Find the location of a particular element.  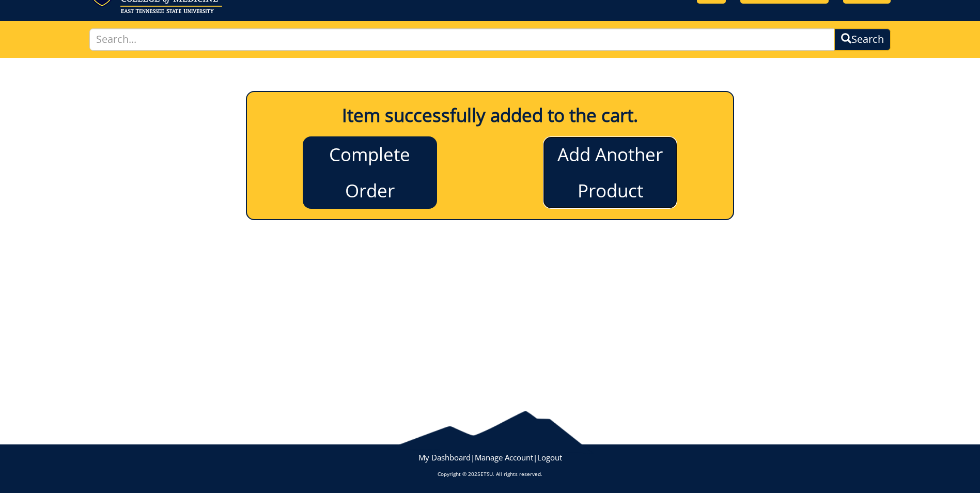

b: Item successfully added to the cart. is located at coordinates (490, 114).